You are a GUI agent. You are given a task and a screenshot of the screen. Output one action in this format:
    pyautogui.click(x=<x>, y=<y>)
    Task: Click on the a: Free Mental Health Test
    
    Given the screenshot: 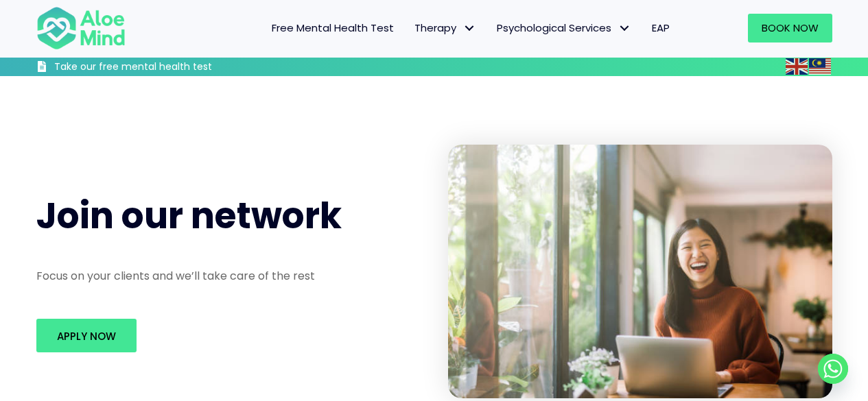 What is the action you would take?
    pyautogui.click(x=333, y=28)
    